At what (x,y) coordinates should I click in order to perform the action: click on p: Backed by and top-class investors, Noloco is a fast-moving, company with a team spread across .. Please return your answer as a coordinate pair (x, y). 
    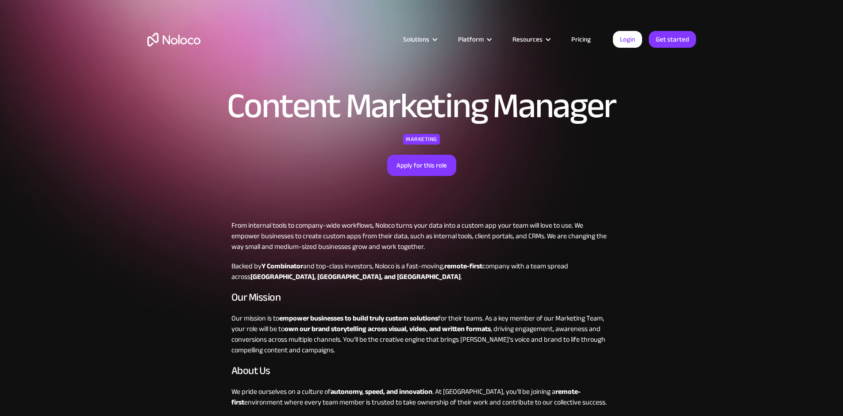
    Looking at the image, I should click on (422, 272).